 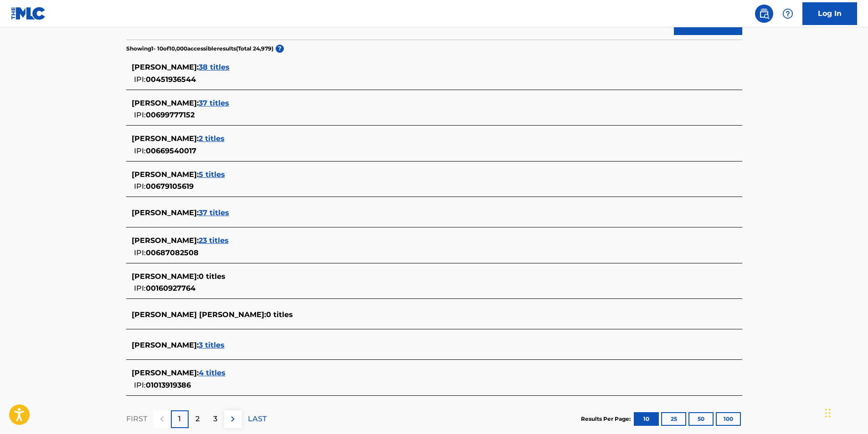 I want to click on img: MLC Logo, so click(x=28, y=13).